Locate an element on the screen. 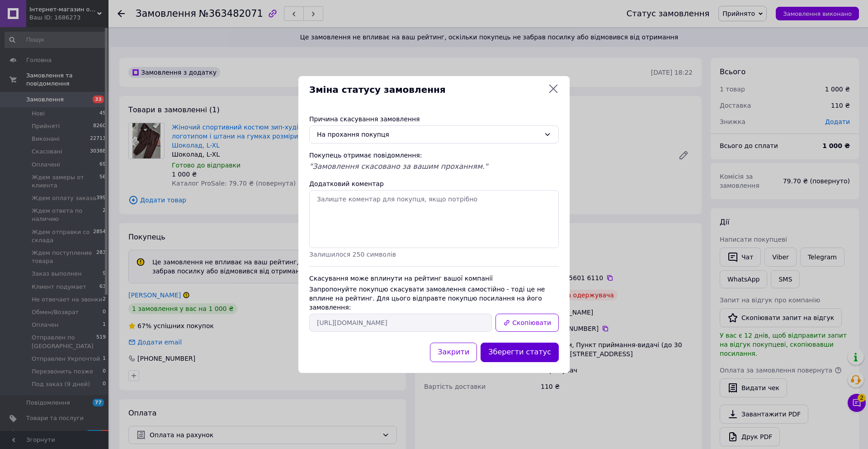 This screenshot has width=868, height=449. div: Причина скасування замовлення is located at coordinates (434, 119).